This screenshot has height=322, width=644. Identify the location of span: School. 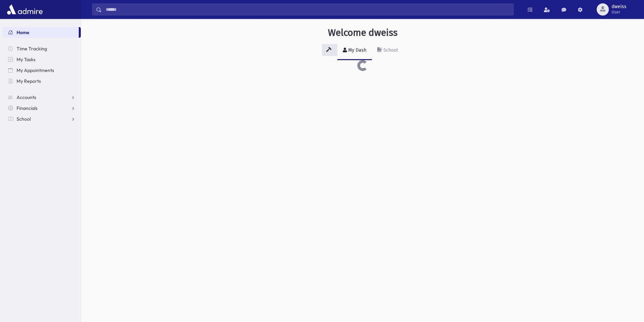
(24, 119).